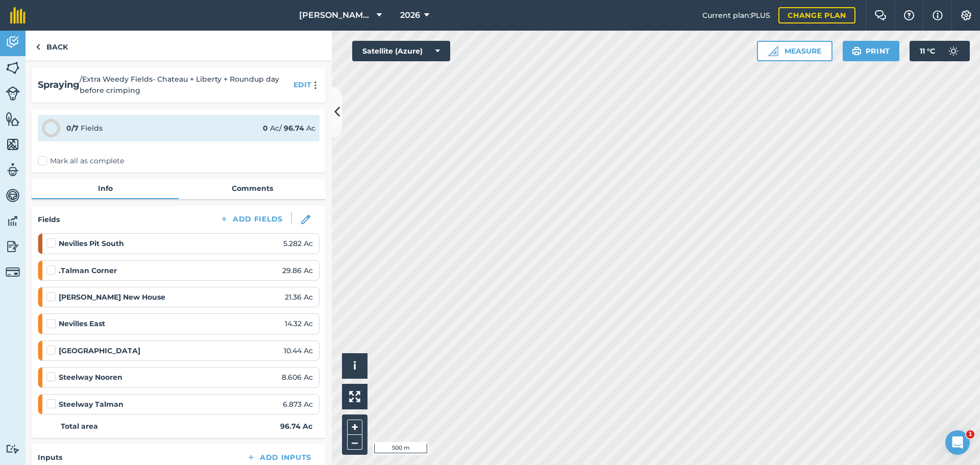 Image resolution: width=980 pixels, height=465 pixels. Describe the element at coordinates (296, 426) in the screenshot. I see `strong: 96.74 Ac` at that location.